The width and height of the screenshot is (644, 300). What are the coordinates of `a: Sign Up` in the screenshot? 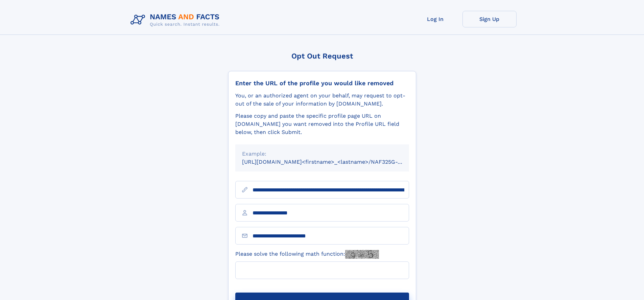 It's located at (489, 19).